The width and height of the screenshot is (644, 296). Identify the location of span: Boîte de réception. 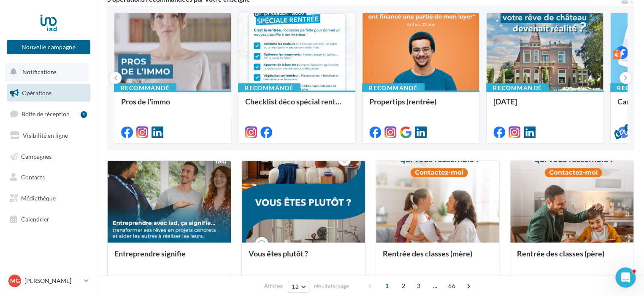
(45, 114).